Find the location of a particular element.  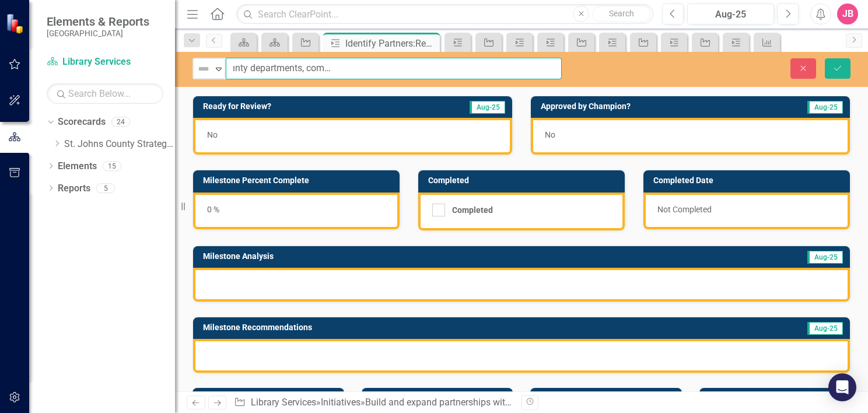

div: 0 % is located at coordinates (296, 210).